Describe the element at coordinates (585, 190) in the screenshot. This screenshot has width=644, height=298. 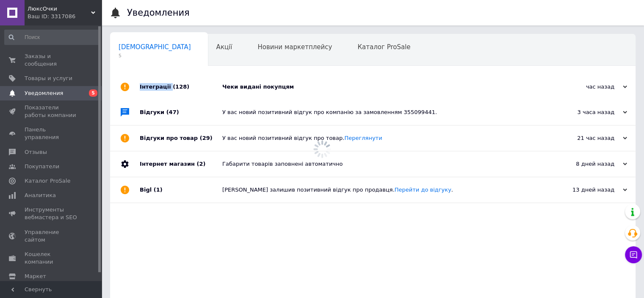
I see `div: 13 дней назад` at that location.